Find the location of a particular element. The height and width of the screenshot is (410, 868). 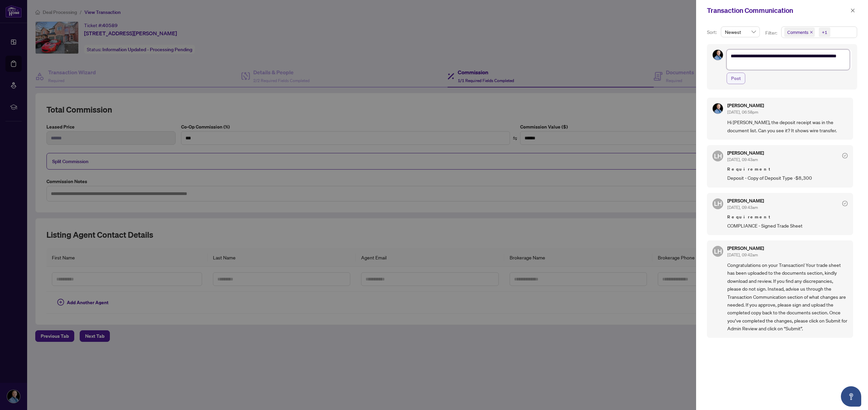

span: Congratulations on your Transaction! Your trade sheet has been uploaded to the documents section,... is located at coordinates (787, 296).